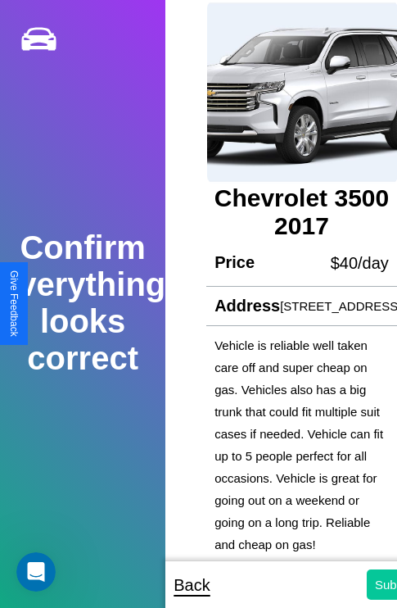  Describe the element at coordinates (360, 263) in the screenshot. I see `p: $ 40 /day` at that location.